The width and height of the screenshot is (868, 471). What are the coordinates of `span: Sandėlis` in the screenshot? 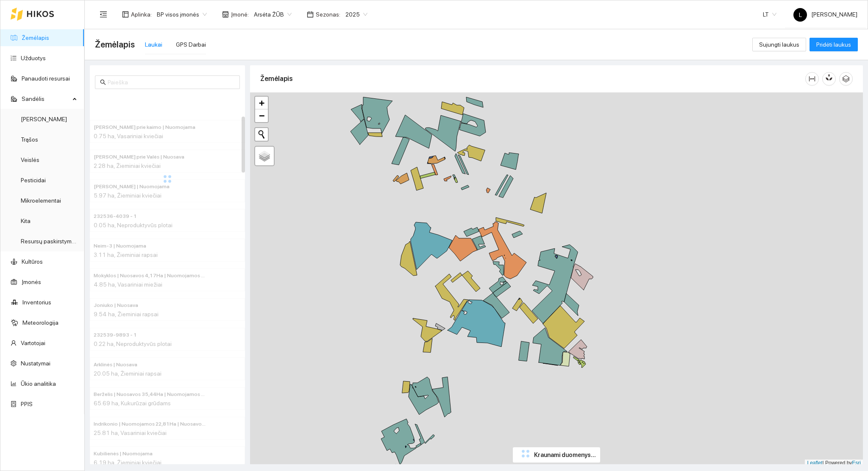 It's located at (46, 99).